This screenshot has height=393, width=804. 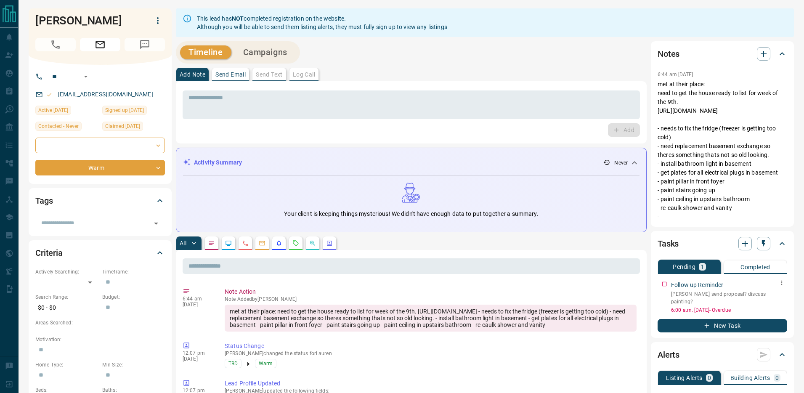 I want to click on h2: Criteria, so click(x=49, y=253).